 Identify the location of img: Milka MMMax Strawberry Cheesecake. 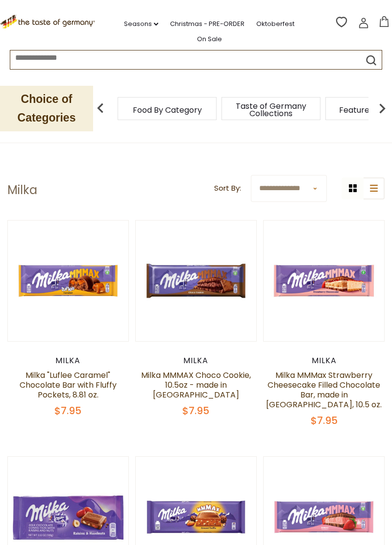
(324, 281).